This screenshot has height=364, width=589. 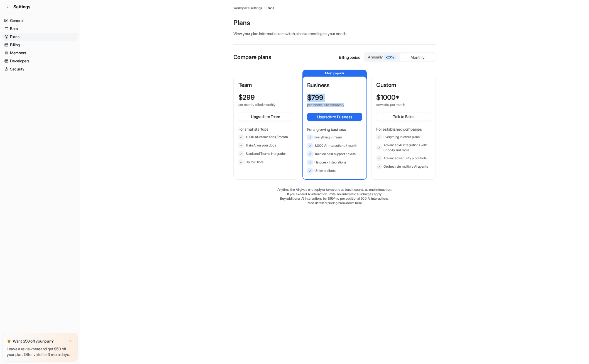 I want to click on li: Everything in other plans, so click(x=404, y=137).